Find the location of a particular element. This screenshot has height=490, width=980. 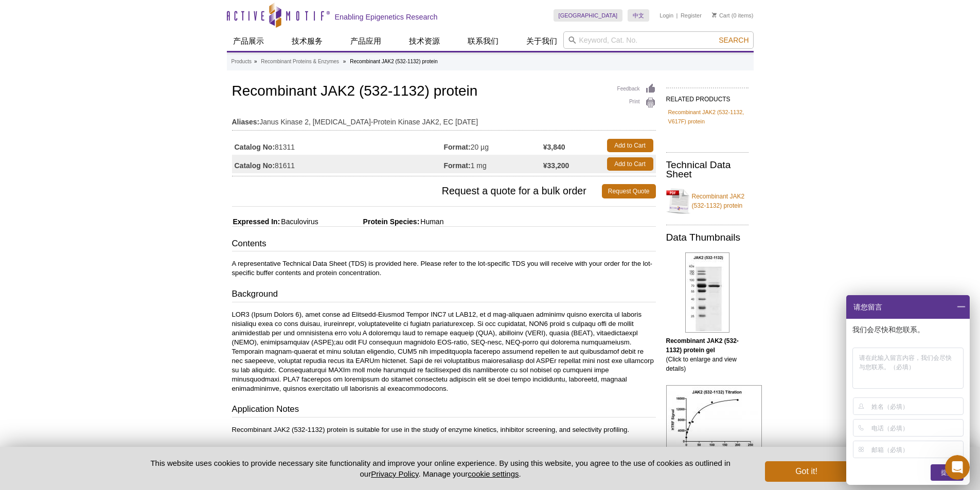

h2: Technical Data Sheet is located at coordinates (708, 170).